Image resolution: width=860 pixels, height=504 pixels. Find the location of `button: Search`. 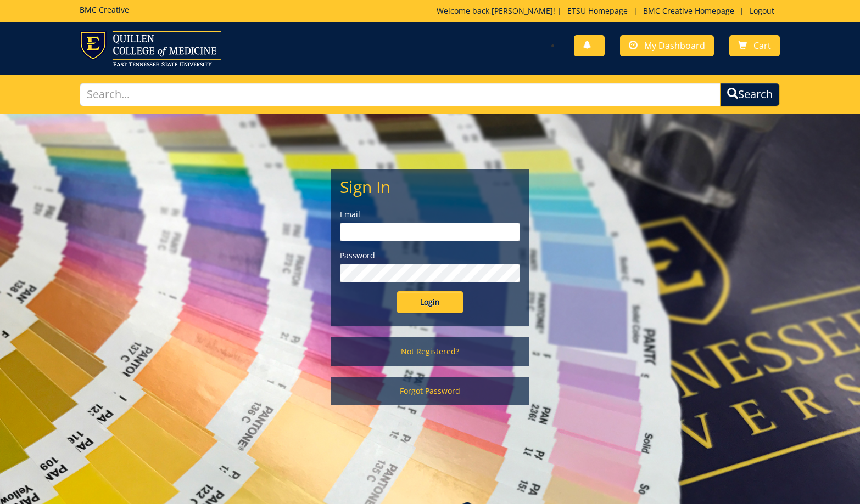

button: Search is located at coordinates (749, 94).